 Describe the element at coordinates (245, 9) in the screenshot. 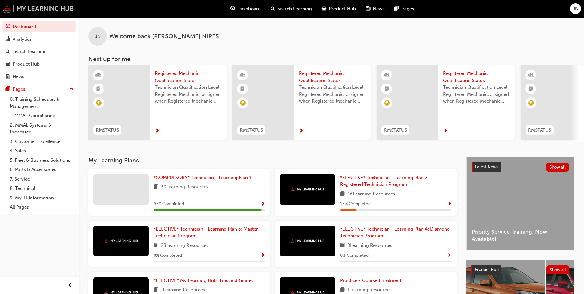

I see `a: guage-iconDashboard` at that location.